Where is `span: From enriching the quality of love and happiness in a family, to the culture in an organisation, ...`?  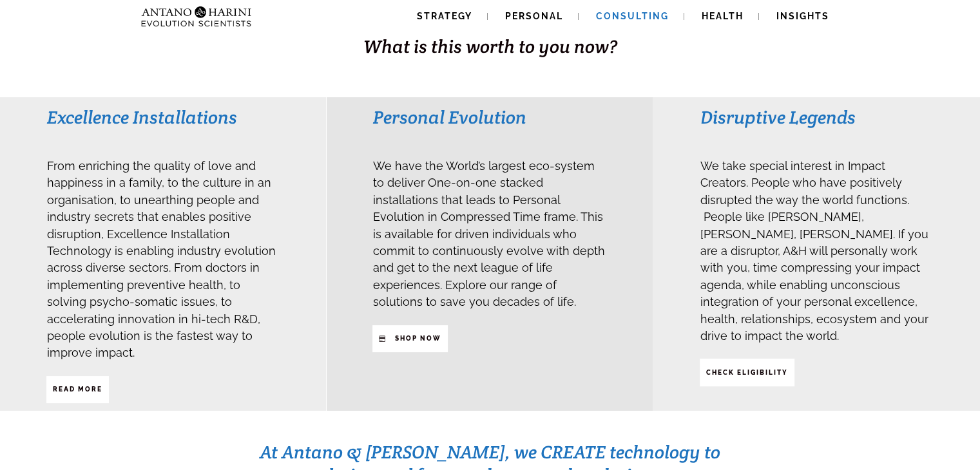 span: From enriching the quality of love and happiness in a family, to the culture in an organisation, ... is located at coordinates (161, 259).